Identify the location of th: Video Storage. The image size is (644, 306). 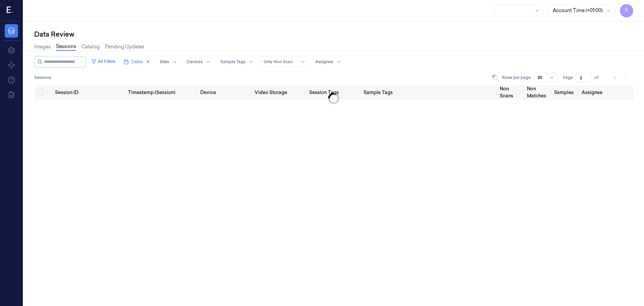
(279, 92).